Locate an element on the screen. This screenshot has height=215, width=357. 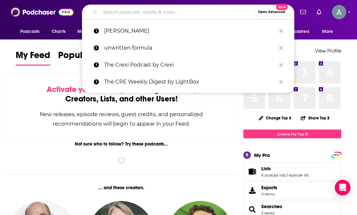
a: Popular Feed is located at coordinates (86, 57).